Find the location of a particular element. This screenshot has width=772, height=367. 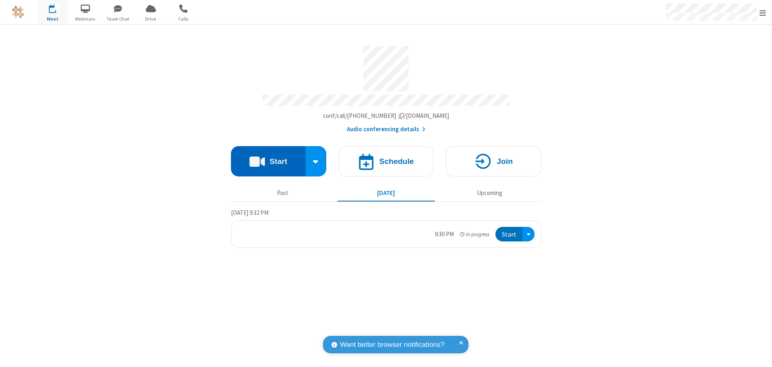

div: Start conference options is located at coordinates (316, 161).